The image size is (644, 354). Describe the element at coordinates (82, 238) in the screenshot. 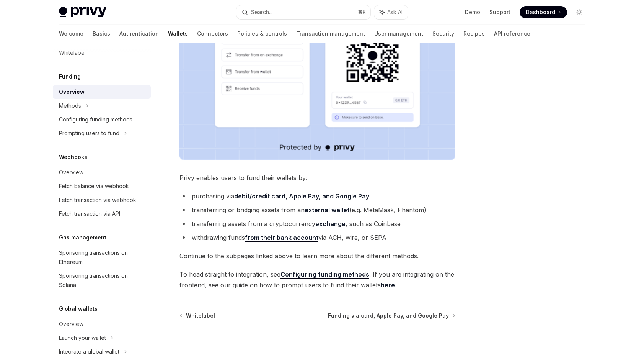

I see `h5: Gas management` at that location.